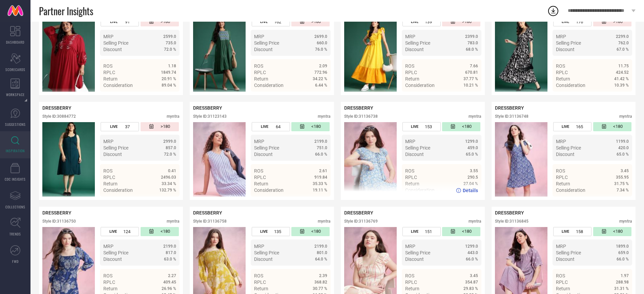 The height and width of the screenshot is (294, 644). What do you see at coordinates (321, 72) in the screenshot?
I see `span: 772.96` at bounding box center [321, 72].